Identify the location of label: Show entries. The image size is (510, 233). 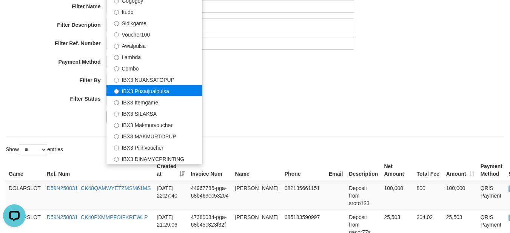
(34, 150).